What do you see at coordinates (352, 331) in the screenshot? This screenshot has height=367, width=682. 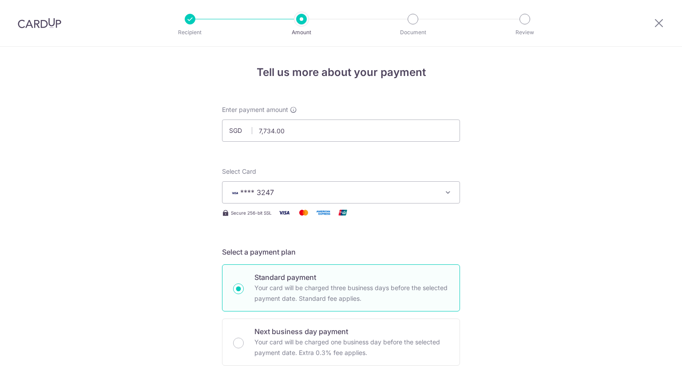 I see `p: Next business day payment` at bounding box center [352, 331].